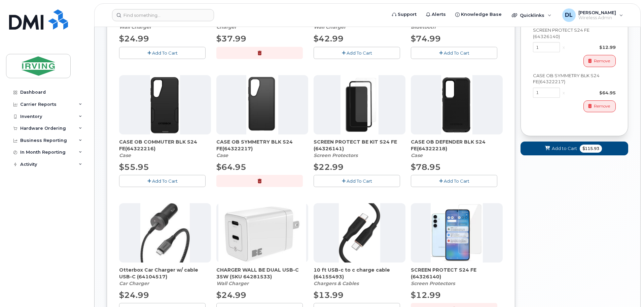 Image resolution: width=644 pixels, height=307 pixels. I want to click on img: s24_fe_ob_Def.png, so click(457, 105).